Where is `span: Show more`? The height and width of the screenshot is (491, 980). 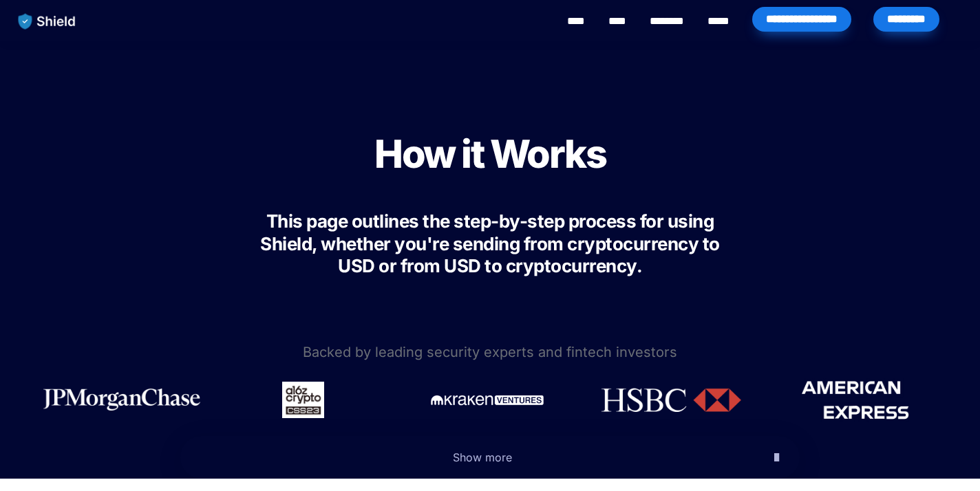 span: Show more is located at coordinates (482, 458).